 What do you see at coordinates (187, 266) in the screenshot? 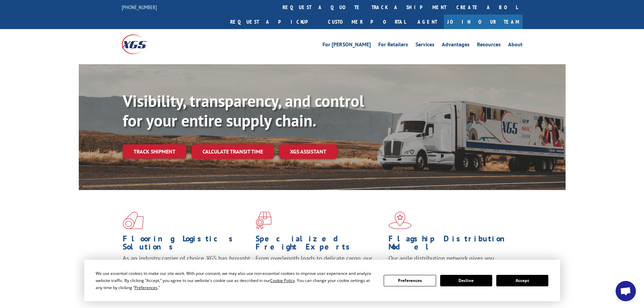
I see `span: As an industry carrier of choice, XGS has brought innovation and dedication to flooring logistics...` at bounding box center [187, 266].